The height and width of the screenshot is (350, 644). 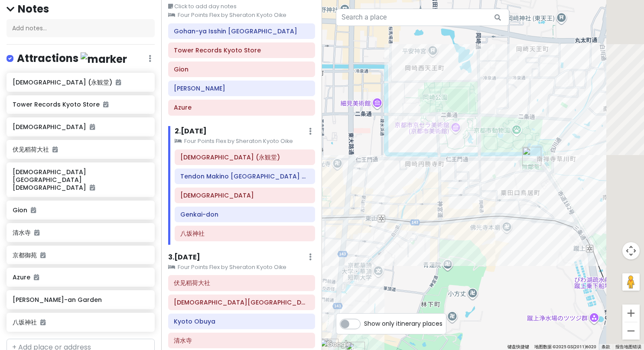 I want to click on span: 地图数据 ©2025 GS(2011)6020, so click(x=565, y=346).